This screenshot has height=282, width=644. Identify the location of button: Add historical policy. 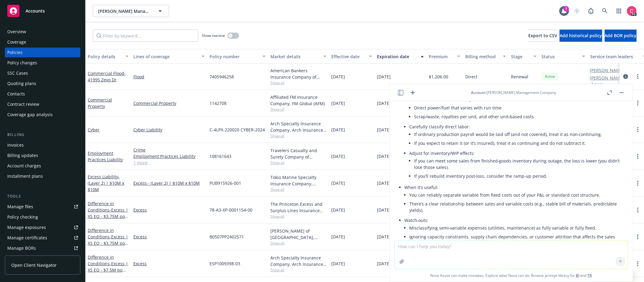
(581, 36).